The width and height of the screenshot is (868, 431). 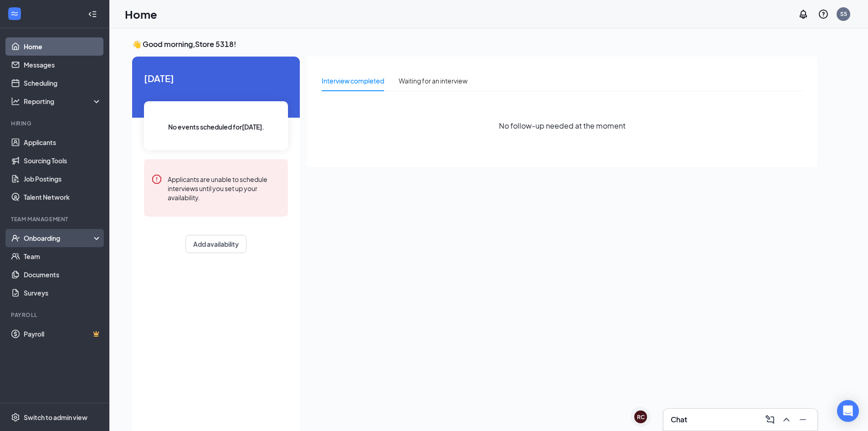 What do you see at coordinates (823, 14) in the screenshot?
I see `svg: QuestionInfo` at bounding box center [823, 14].